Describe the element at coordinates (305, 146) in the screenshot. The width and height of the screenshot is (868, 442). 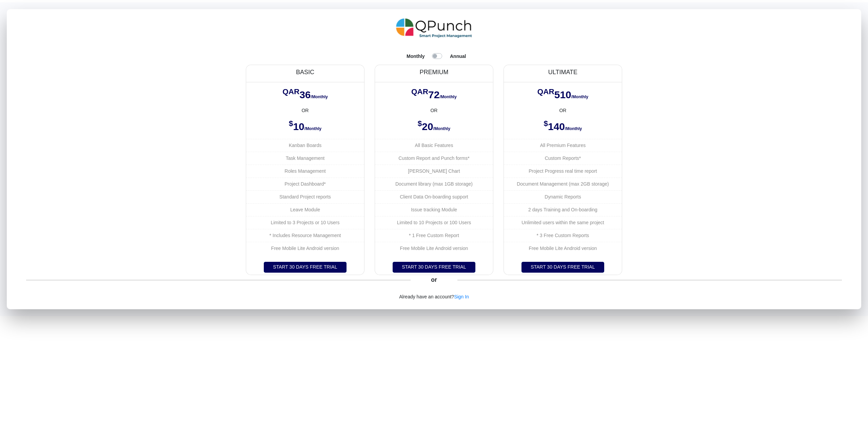
I see `li: Kanban Boards` at that location.